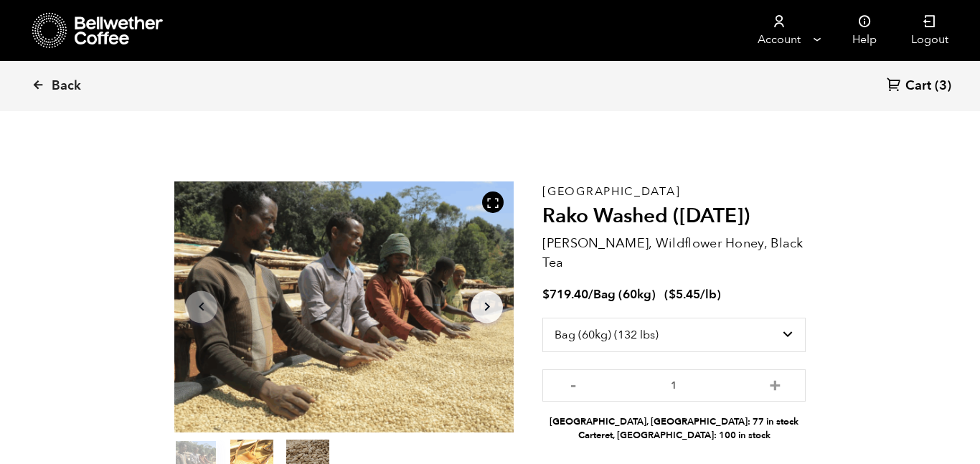 The height and width of the screenshot is (464, 980). Describe the element at coordinates (566, 294) in the screenshot. I see `bdi: 719.40` at that location.